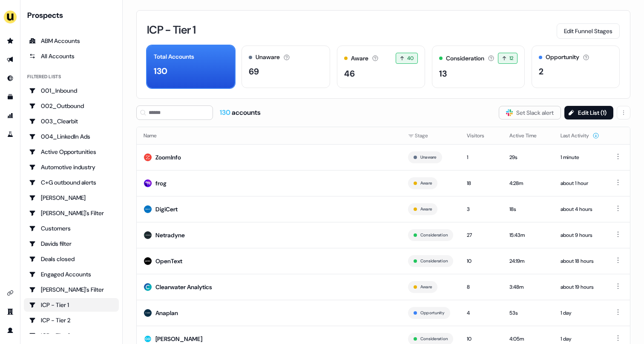 This screenshot has width=644, height=344. What do you see at coordinates (71, 106) in the screenshot?
I see `a: Go to 002_Outbound` at bounding box center [71, 106].